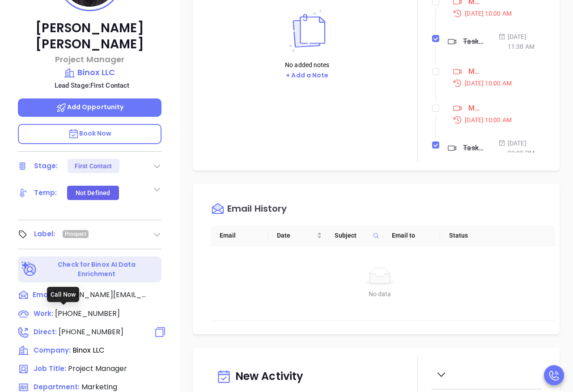 Image resolution: width=573 pixels, height=392 pixels. I want to click on span: Prospect, so click(76, 234).